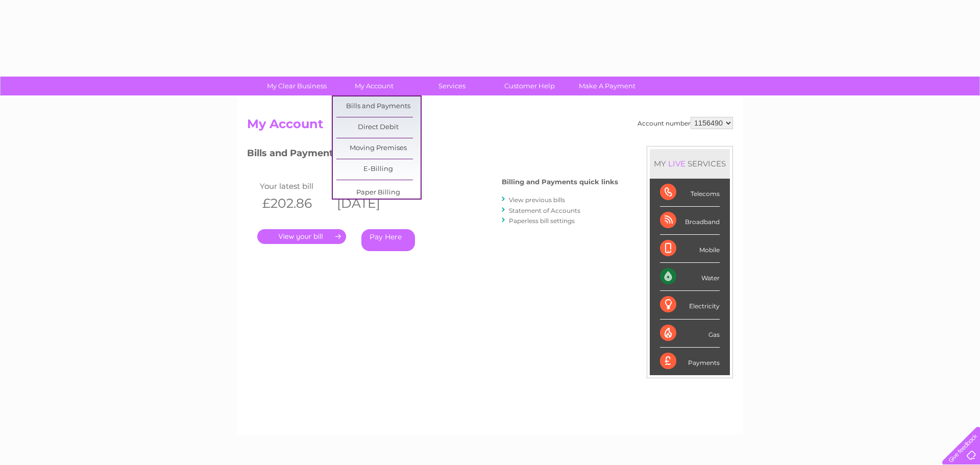 The height and width of the screenshot is (465, 980). What do you see at coordinates (689, 361) in the screenshot?
I see `div: Payments` at bounding box center [689, 361].